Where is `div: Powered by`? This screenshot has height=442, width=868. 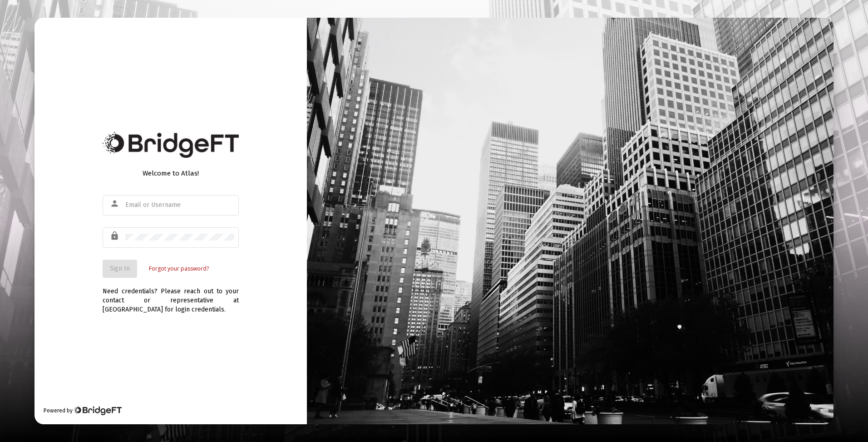 div: Powered by is located at coordinates (82, 411).